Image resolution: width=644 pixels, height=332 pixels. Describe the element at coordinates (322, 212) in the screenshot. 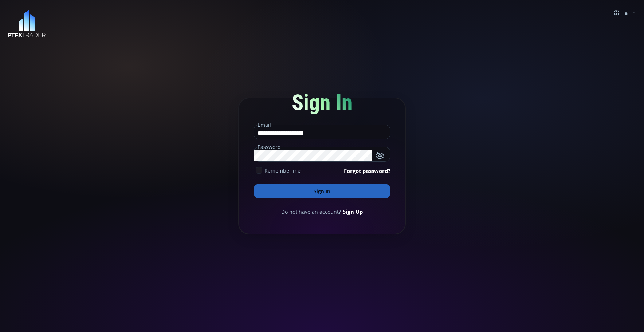

I see `div: Do not have an account?` at that location.